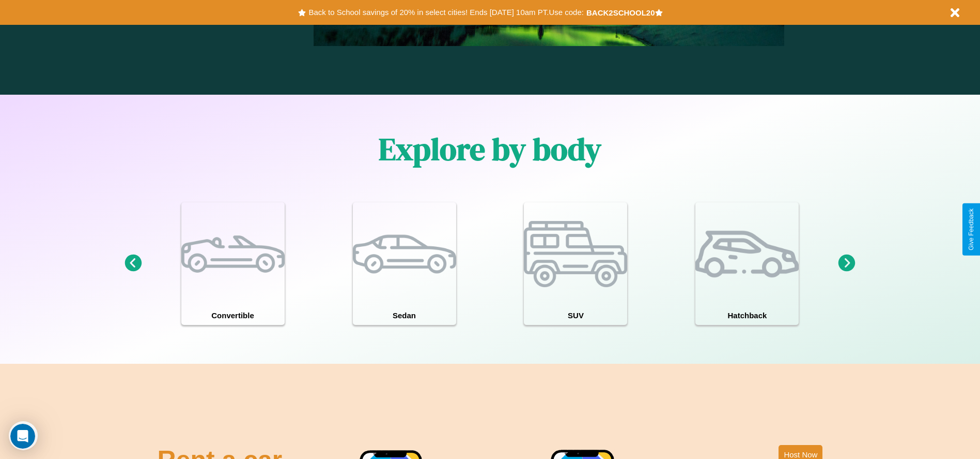 This screenshot has height=459, width=980. I want to click on div: Give Feedback, so click(972, 230).